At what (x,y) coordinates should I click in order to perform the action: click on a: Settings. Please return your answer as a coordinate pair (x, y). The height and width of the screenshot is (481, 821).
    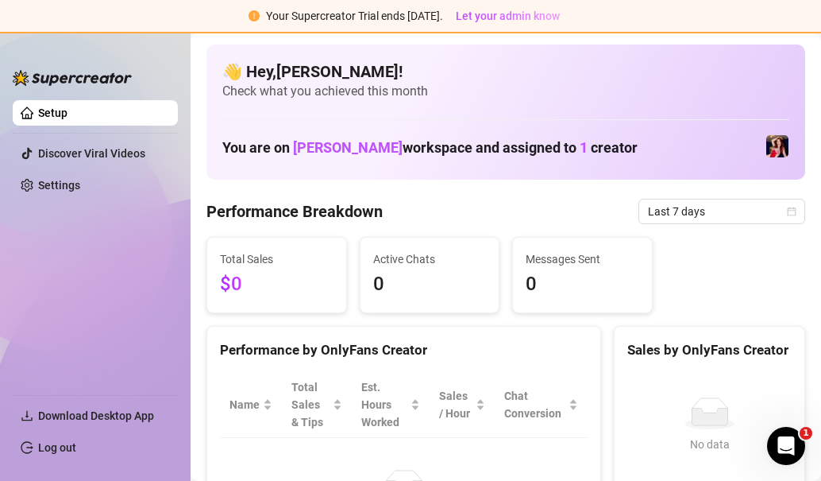
    Looking at the image, I should click on (59, 185).